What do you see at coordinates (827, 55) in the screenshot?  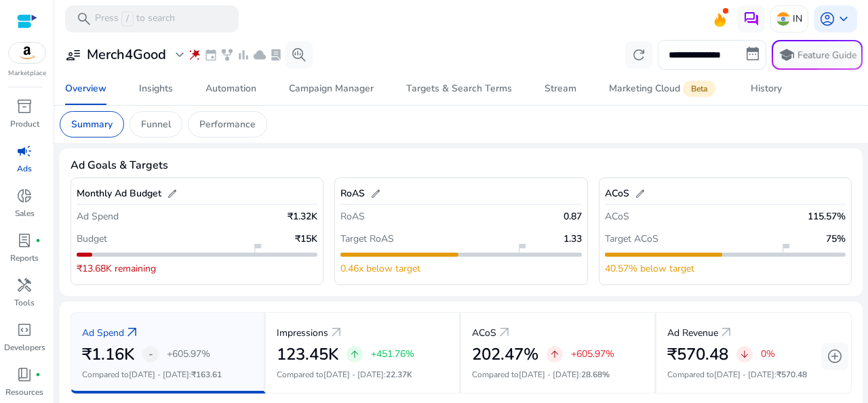 I see `p: Feature Guide` at bounding box center [827, 55].